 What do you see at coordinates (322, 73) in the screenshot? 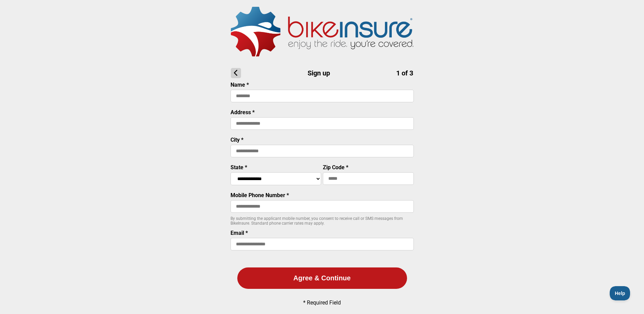
I see `h1: Sign up` at bounding box center [322, 73].